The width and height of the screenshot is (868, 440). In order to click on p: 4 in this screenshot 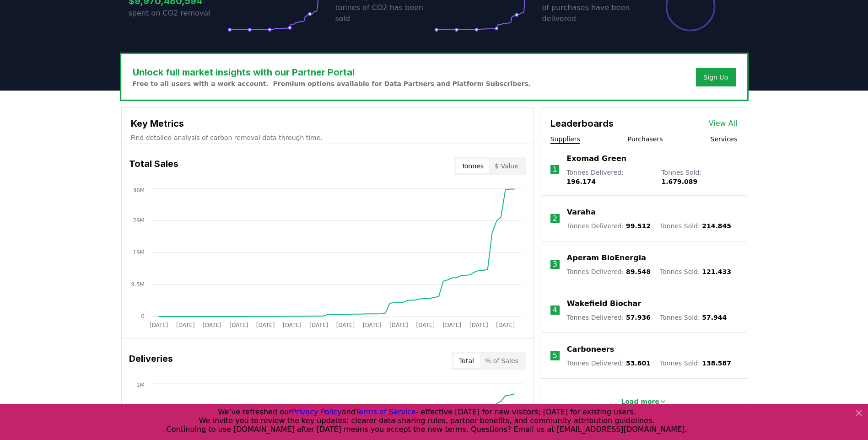, I will do `click(555, 310)`.